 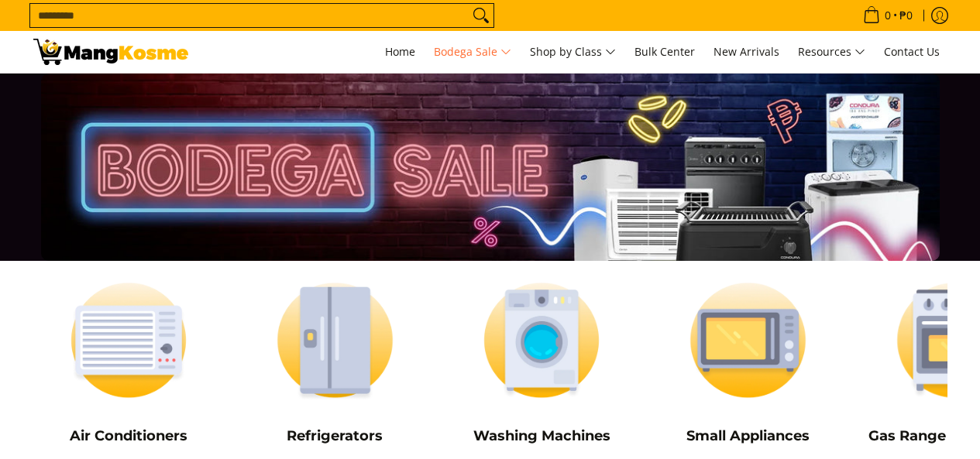 What do you see at coordinates (832, 52) in the screenshot?
I see `span: Resources` at bounding box center [832, 52].